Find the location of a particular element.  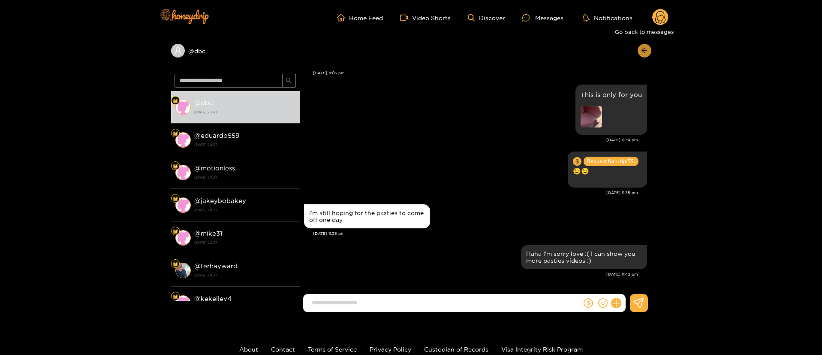

span: search is located at coordinates (289, 81).